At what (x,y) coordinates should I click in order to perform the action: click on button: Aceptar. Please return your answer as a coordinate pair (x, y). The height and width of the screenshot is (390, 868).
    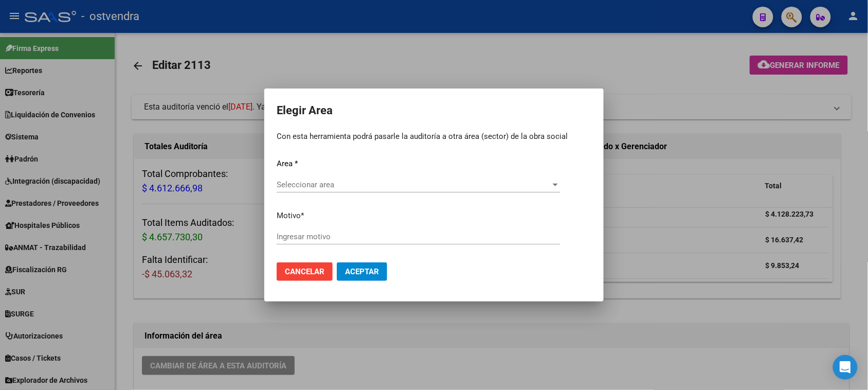
    Looking at the image, I should click on (362, 272).